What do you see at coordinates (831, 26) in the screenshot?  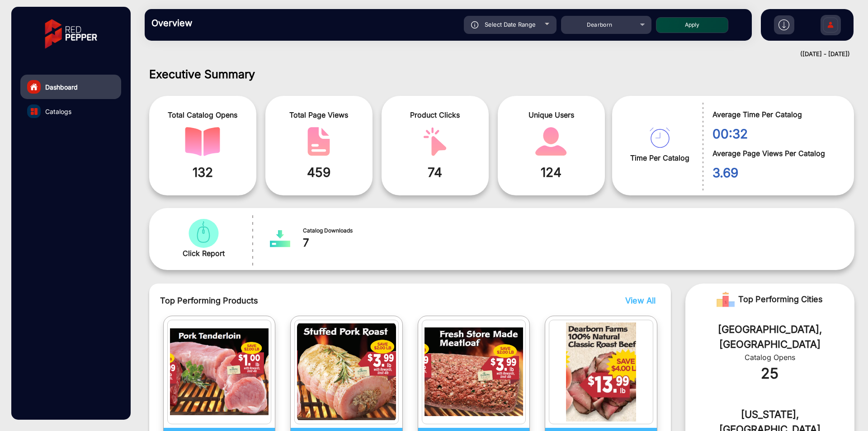 I see `img: Sign%20Up.svg` at bounding box center [831, 26].